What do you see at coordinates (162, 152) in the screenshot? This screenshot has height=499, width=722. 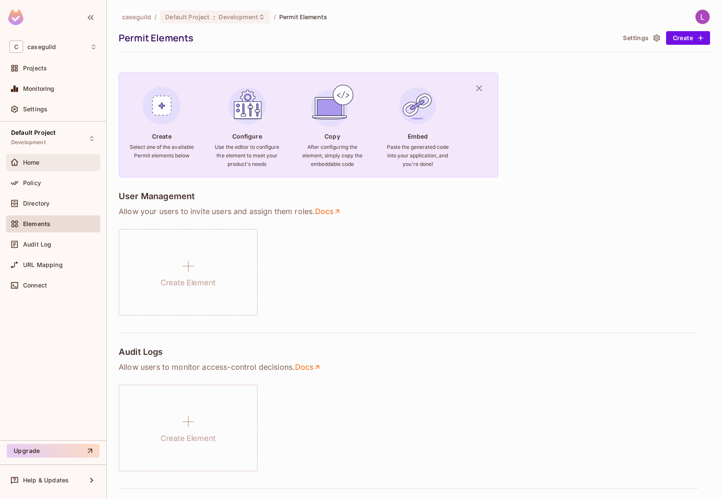 I see `h6: Select one of the available Permit elements below` at bounding box center [162, 152].